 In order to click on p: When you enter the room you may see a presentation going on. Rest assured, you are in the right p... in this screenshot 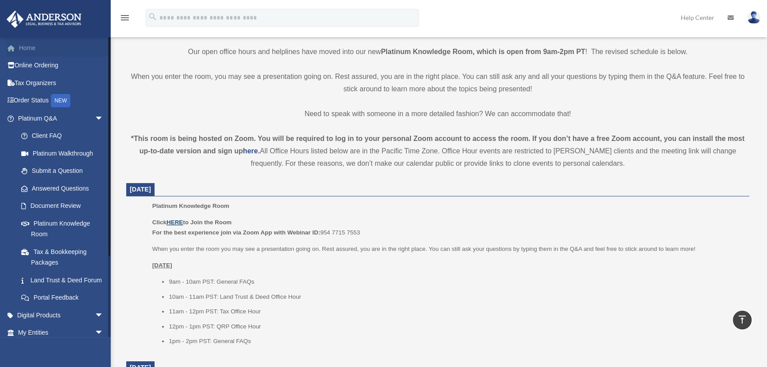, I will do `click(448, 249)`.